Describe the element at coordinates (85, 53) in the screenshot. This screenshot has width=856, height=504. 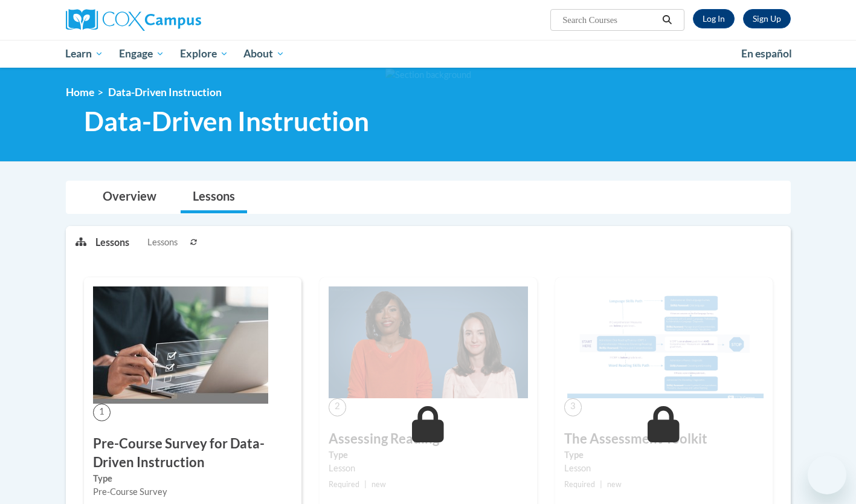
I see `a: Learn` at that location.